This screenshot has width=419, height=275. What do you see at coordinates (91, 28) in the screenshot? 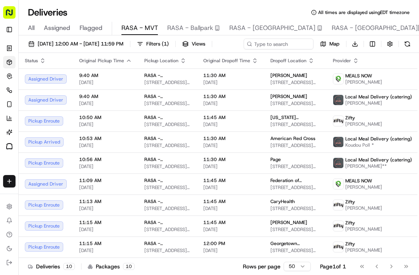
I see `span: Flagged` at bounding box center [91, 28].